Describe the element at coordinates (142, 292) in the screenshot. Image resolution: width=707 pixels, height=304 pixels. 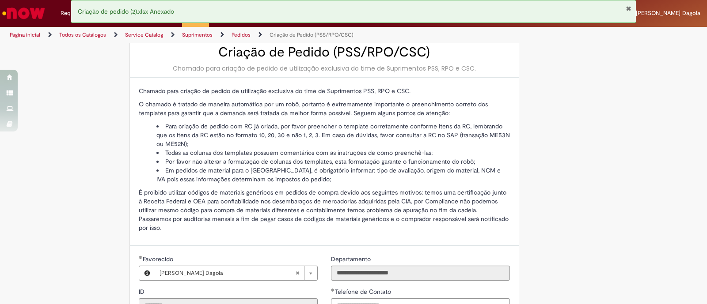
I see `label: Somente leitura - ID` at that location.